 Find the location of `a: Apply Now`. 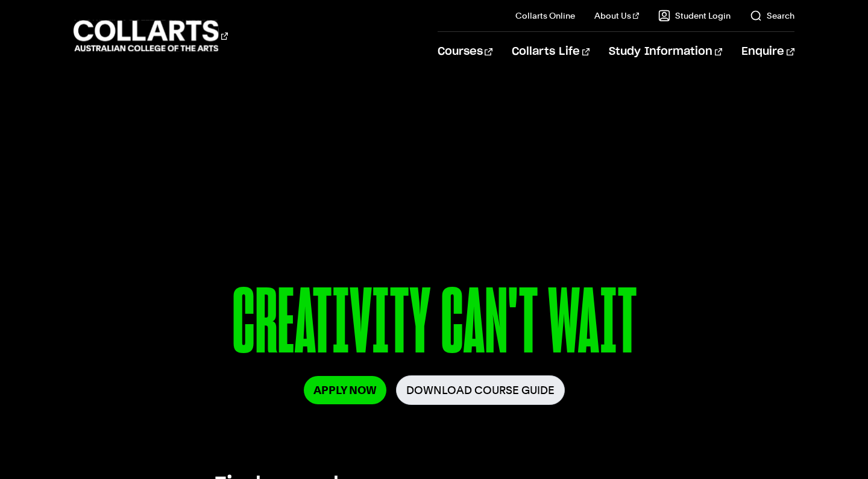

a: Apply Now is located at coordinates (345, 390).